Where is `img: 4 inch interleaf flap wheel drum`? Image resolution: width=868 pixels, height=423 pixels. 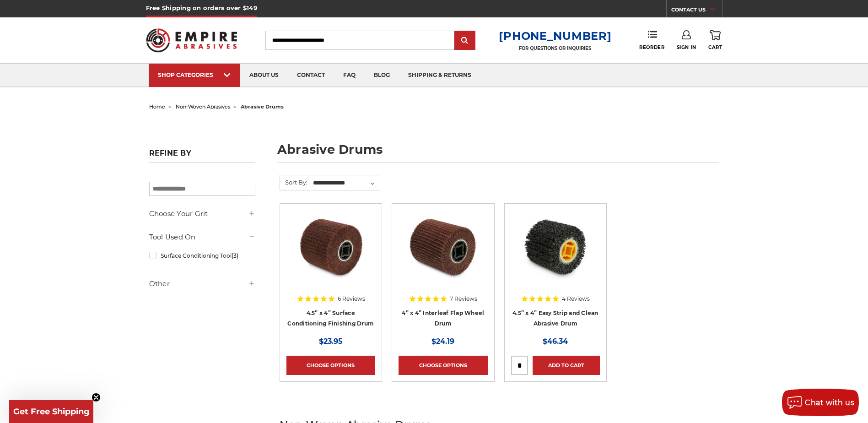 img: 4 inch interleaf flap wheel drum is located at coordinates (443, 246).